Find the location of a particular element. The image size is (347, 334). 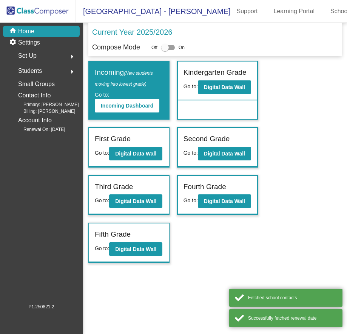

a: Learning Portal is located at coordinates (294, 11).